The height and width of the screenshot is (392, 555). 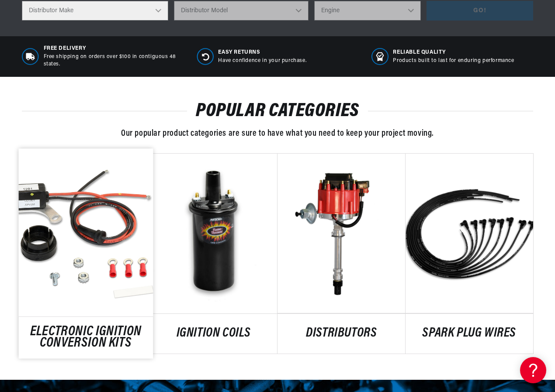 I want to click on a: ELECTRONIC IGNITION CONVERSION KITS, so click(x=86, y=338).